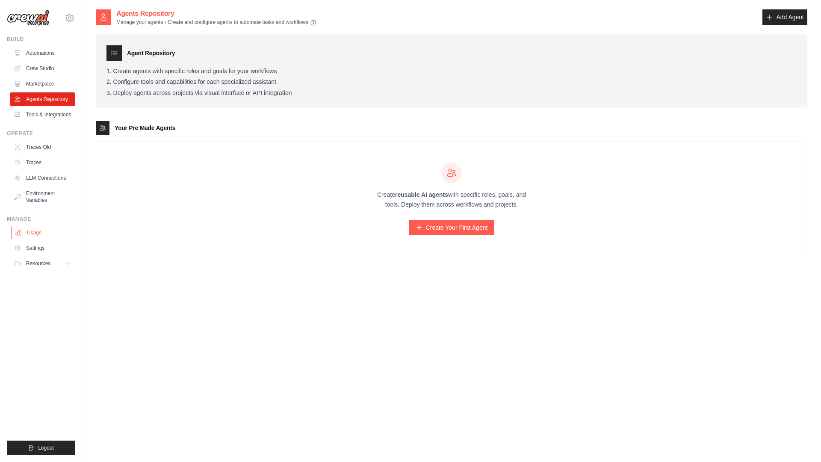 The image size is (821, 462). Describe the element at coordinates (216, 22) in the screenshot. I see `p: Manage your agents - Create and configure agents to automate tasks and workflows` at that location.